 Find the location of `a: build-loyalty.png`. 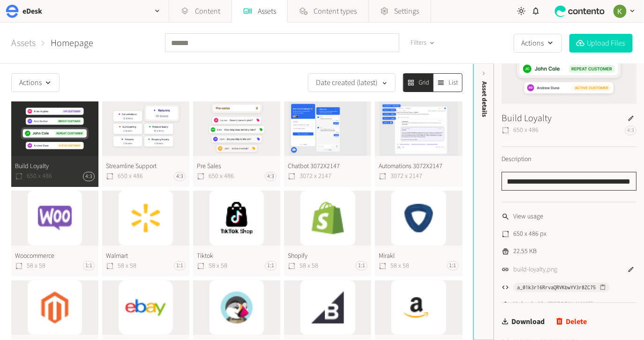

a: build-loyalty.png is located at coordinates (535, 270).